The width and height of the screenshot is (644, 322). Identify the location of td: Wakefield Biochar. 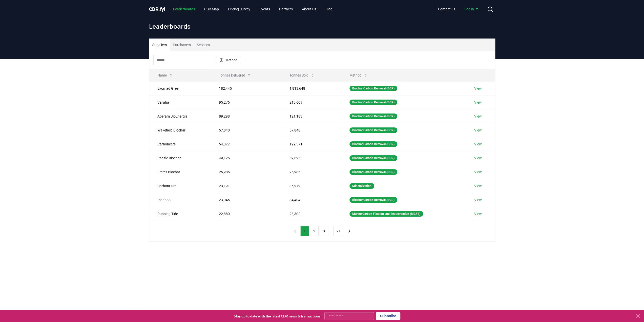
(180, 130).